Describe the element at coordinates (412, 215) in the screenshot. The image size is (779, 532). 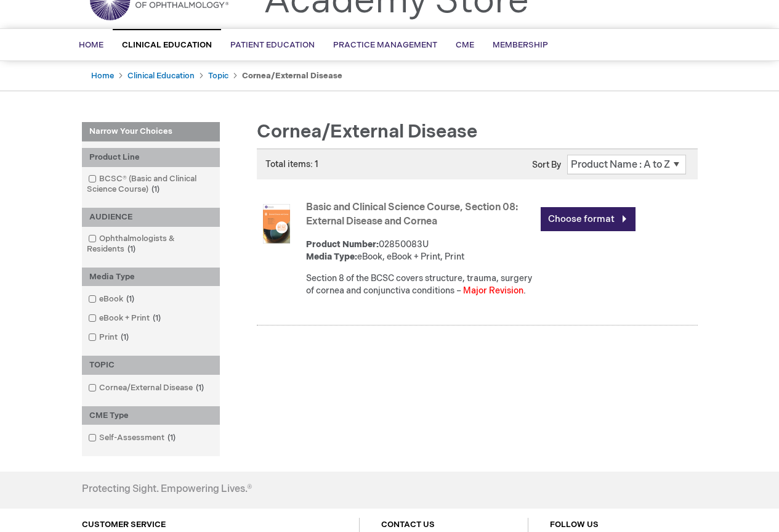
I see `a: Basic and Clinical Science Course, Section 08: External Disease and Cornea` at that location.